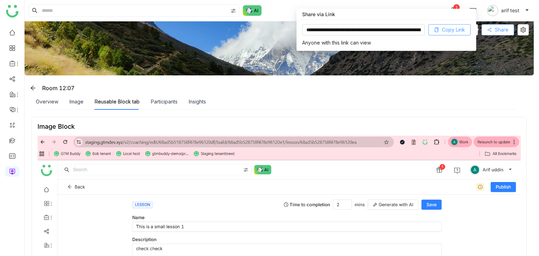 The width and height of the screenshot is (539, 256). What do you see at coordinates (508, 11) in the screenshot?
I see `button: arif test` at bounding box center [508, 11].